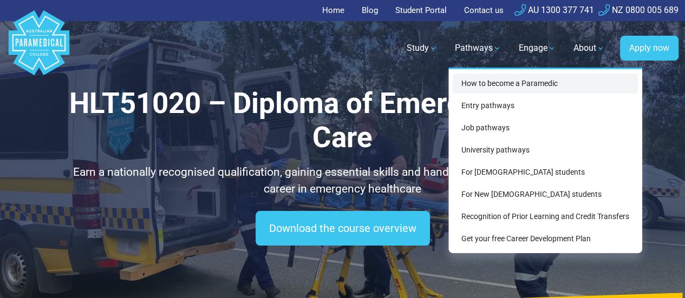 Image resolution: width=685 pixels, height=298 pixels. Describe the element at coordinates (545, 216) in the screenshot. I see `a: Recognition of Prior Learning and Credit Transfers` at that location.